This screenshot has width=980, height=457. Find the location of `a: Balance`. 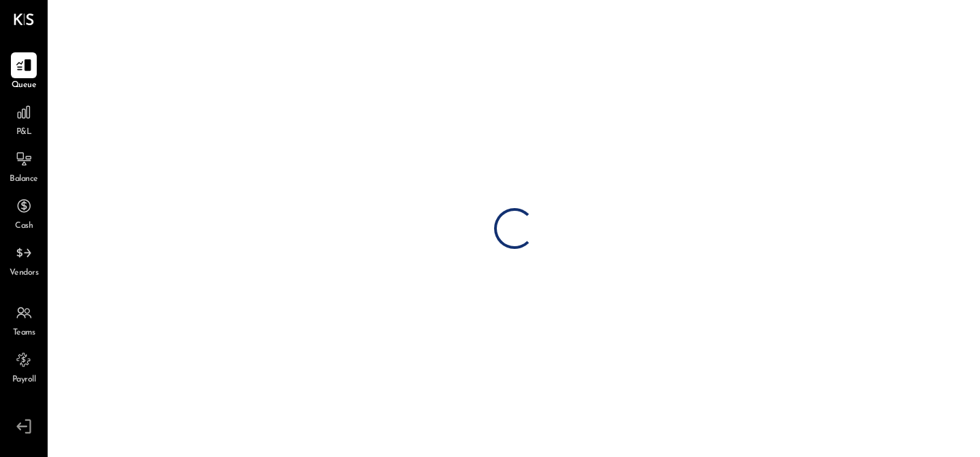

a: Balance is located at coordinates (24, 166).